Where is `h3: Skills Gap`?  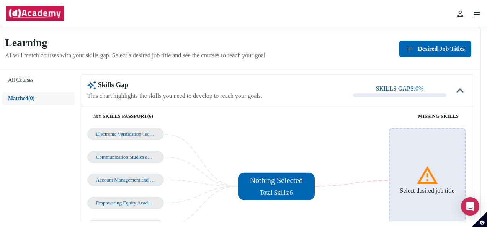 h3: Skills Gap is located at coordinates (175, 85).